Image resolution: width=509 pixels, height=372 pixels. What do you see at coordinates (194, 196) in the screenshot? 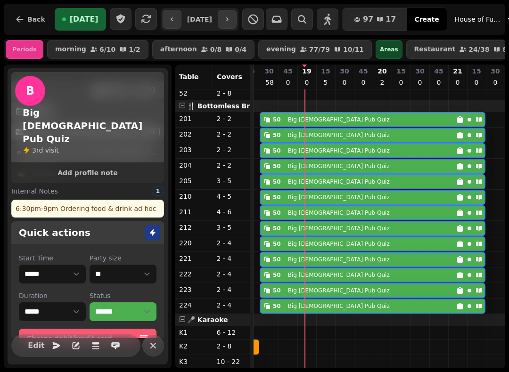
I see `p: 210` at bounding box center [194, 196].